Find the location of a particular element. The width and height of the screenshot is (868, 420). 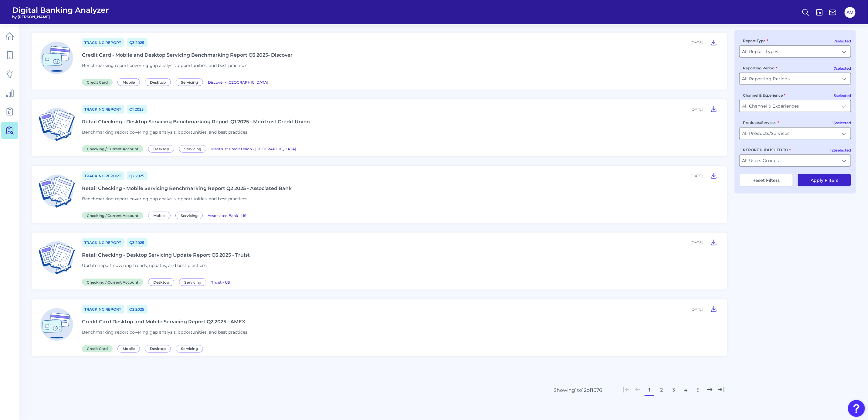

label: Report Type is located at coordinates (755, 41).